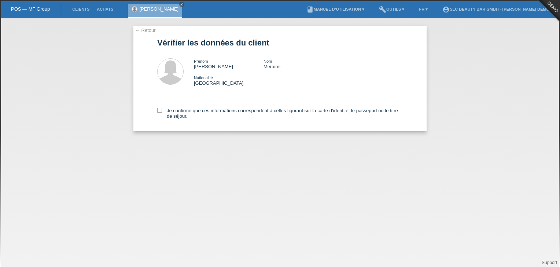  Describe the element at coordinates (146, 30) in the screenshot. I see `a: ← Retour` at that location.